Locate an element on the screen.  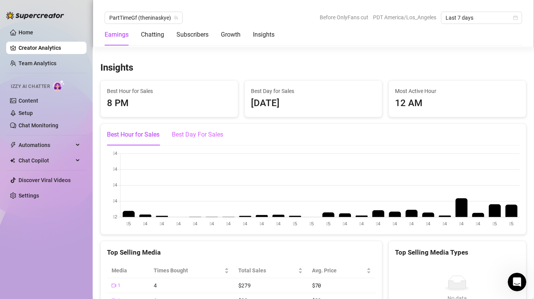
span: Last 7 days is located at coordinates (481, 18).